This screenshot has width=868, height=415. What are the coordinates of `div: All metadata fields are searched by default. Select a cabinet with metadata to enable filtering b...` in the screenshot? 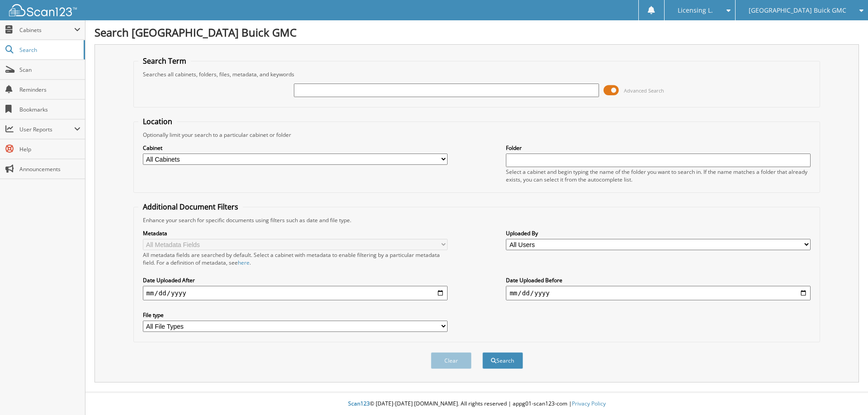 It's located at (295, 259).